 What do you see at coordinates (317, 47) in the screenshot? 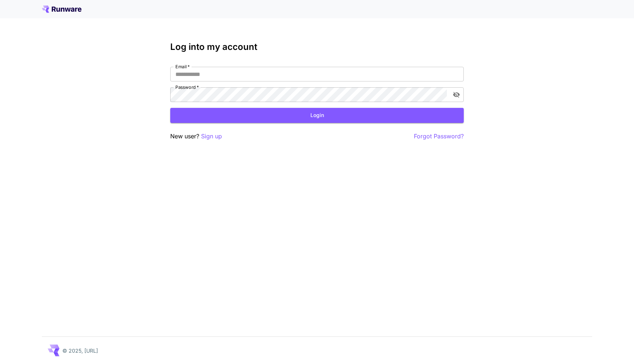
I see `h3: Log into my account` at bounding box center [317, 47].